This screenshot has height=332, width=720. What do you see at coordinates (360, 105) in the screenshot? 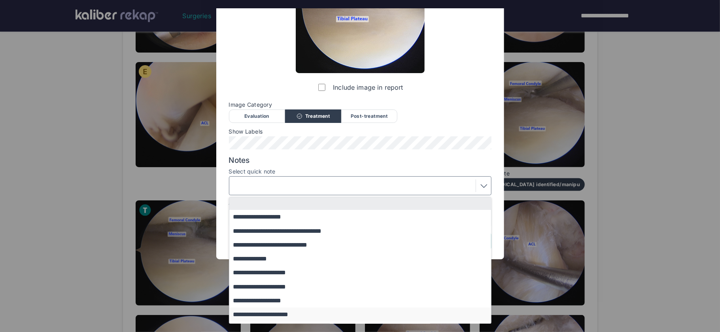
I see `span: Image Category` at bounding box center [360, 105].